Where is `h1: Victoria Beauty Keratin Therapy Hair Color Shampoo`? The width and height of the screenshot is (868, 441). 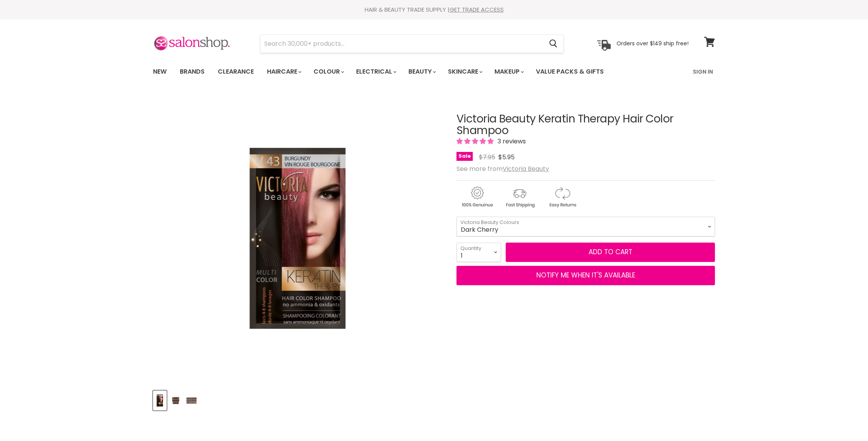 h1: Victoria Beauty Keratin Therapy Hair Color Shampoo is located at coordinates (585, 125).